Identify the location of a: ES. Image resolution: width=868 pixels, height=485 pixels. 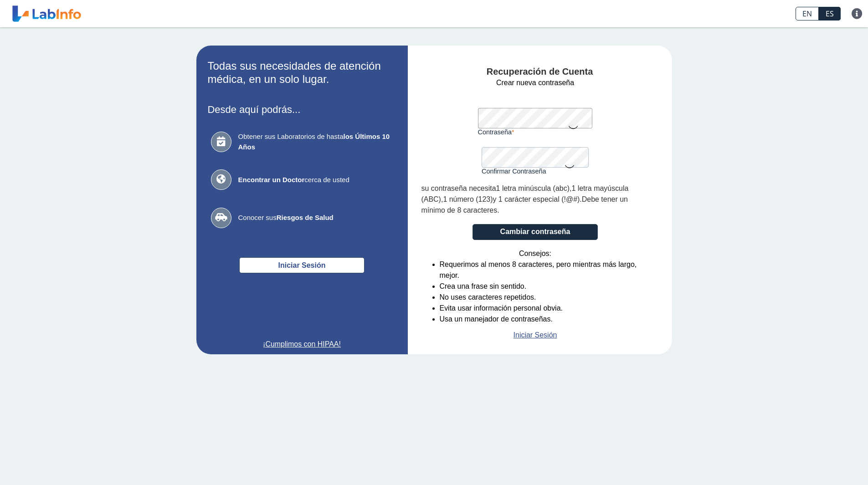
(830, 14).